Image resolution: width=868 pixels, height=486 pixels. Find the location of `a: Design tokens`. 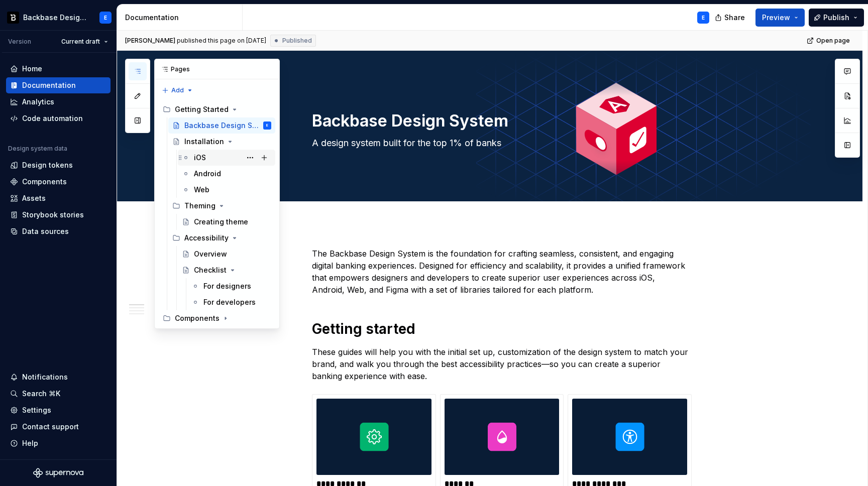

a: Design tokens is located at coordinates (58, 165).